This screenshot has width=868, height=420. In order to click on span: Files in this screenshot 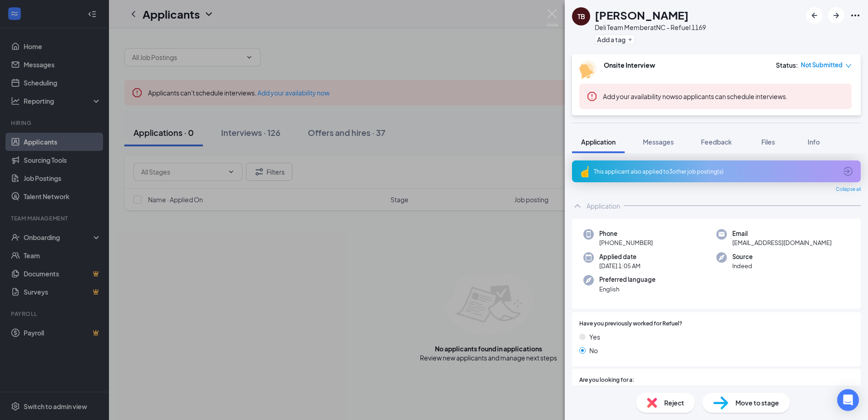, I will do `click(768, 142)`.